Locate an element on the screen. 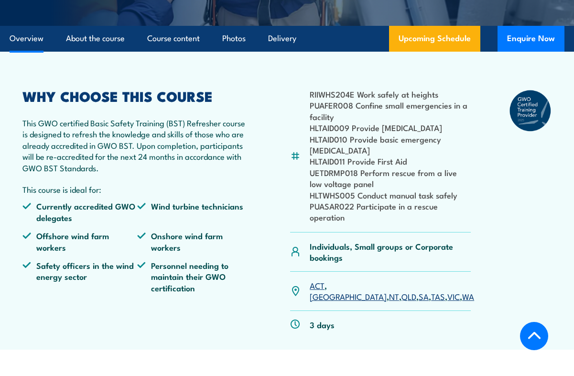 Image resolution: width=574 pixels, height=376 pixels. li: HLTAID011 Provide First Aid is located at coordinates (390, 161).